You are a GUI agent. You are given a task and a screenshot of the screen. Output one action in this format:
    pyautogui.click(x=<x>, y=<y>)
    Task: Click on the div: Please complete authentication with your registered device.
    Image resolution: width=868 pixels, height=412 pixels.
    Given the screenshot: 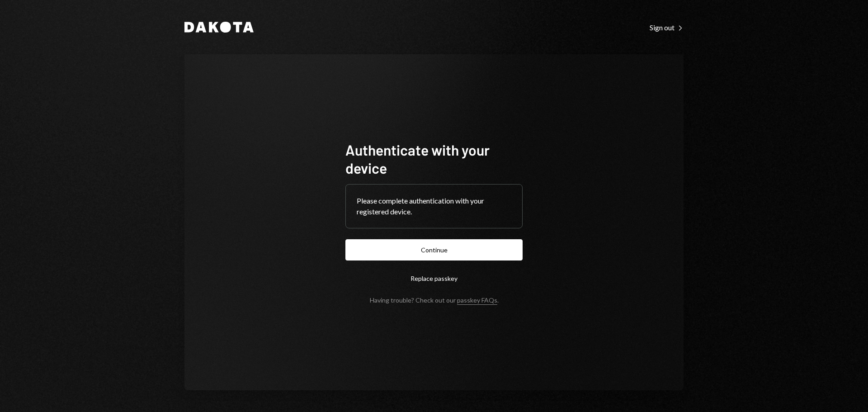 What is the action you would take?
    pyautogui.click(x=434, y=206)
    